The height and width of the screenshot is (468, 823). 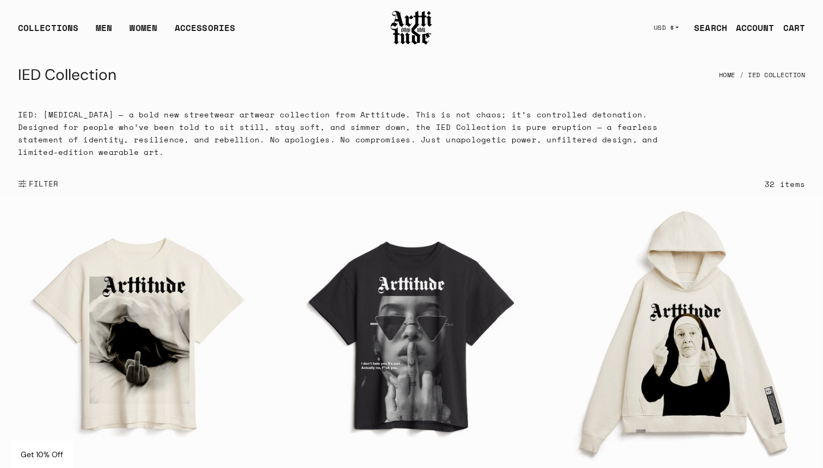 What do you see at coordinates (411, 28) in the screenshot?
I see `img: Arttitude` at bounding box center [411, 28].